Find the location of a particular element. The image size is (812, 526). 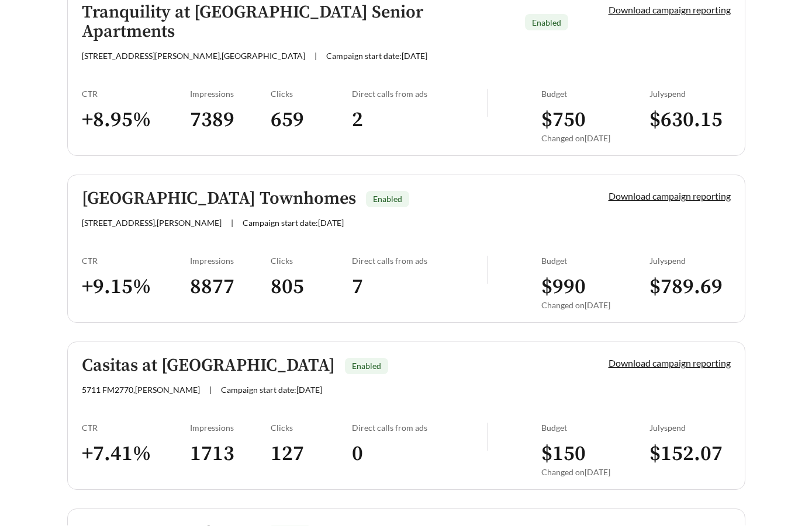

h3: 2 is located at coordinates (419, 121).